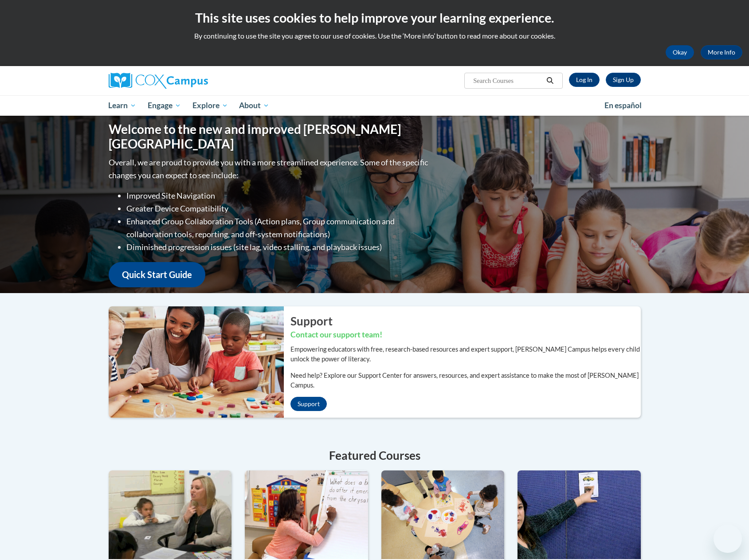 This screenshot has width=749, height=560. I want to click on span: Engage, so click(164, 105).